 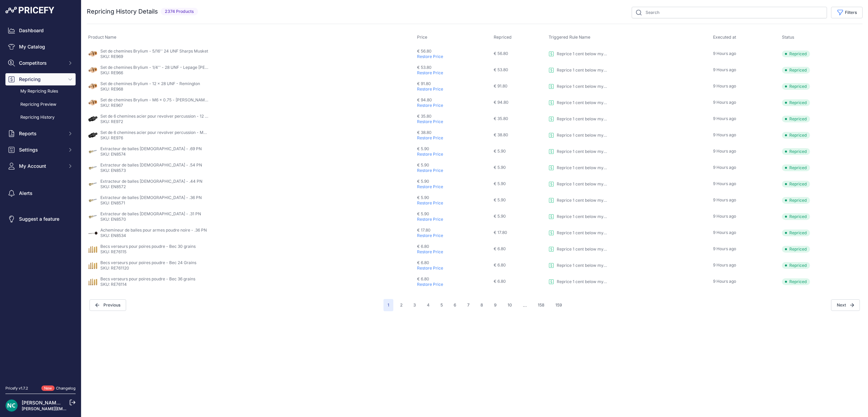 I want to click on p: Becs verseurs pour poires poudre - Bec 30 grains, so click(x=148, y=246).